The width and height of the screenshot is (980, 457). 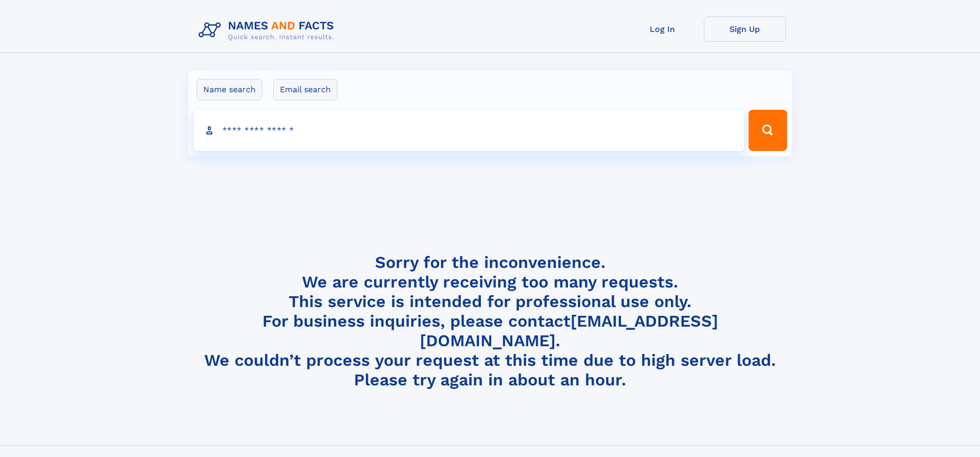 What do you see at coordinates (230, 90) in the screenshot?
I see `label: Name search` at bounding box center [230, 90].